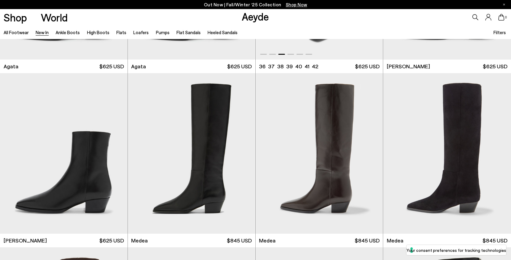  Describe the element at coordinates (290, 66) in the screenshot. I see `li: 39` at that location.